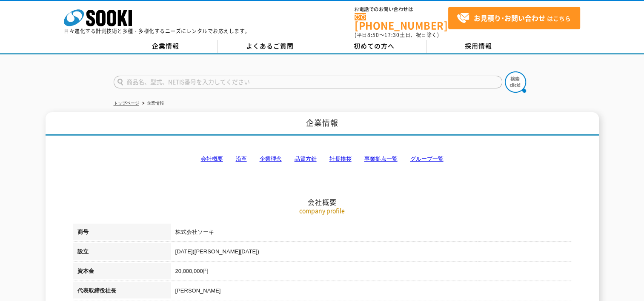 The height and width of the screenshot is (301, 644). What do you see at coordinates (122, 273) in the screenshot?
I see `th: 資本金` at bounding box center [122, 273].